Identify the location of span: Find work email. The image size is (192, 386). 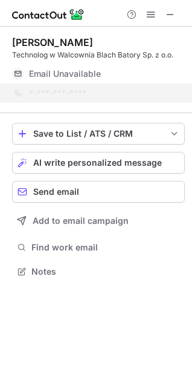
(106, 247).